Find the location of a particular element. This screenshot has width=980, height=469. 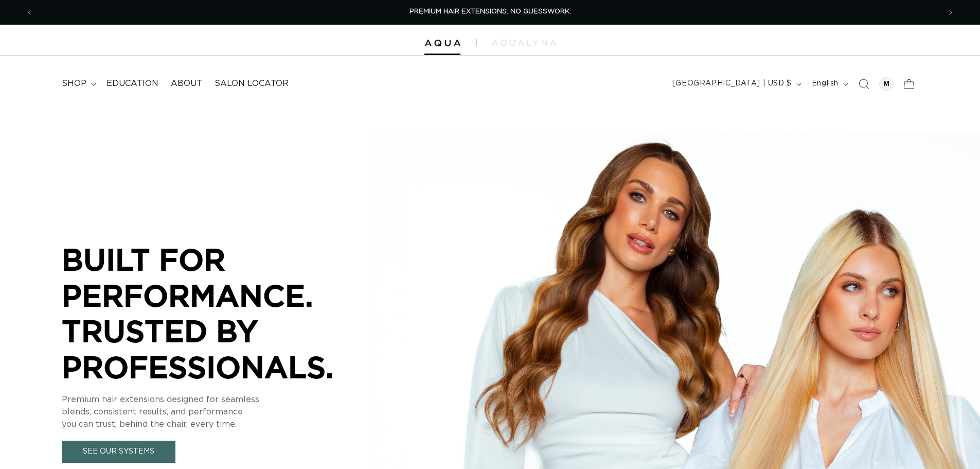

button: English is located at coordinates (829, 84).